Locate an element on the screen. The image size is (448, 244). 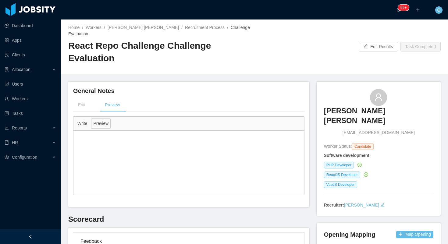
a: Home is located at coordinates (74, 27).